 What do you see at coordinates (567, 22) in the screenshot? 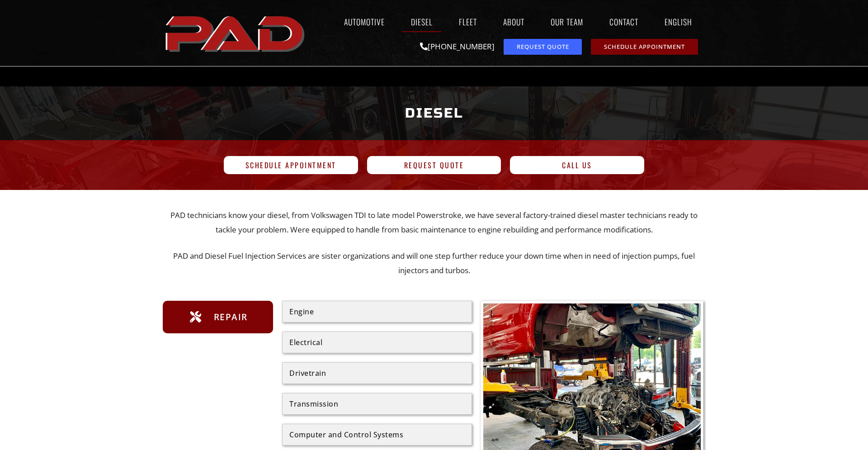
I see `a: Our Team` at bounding box center [567, 22].